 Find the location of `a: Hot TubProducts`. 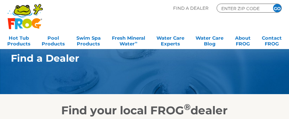

a: Hot TubProducts is located at coordinates (19, 40).